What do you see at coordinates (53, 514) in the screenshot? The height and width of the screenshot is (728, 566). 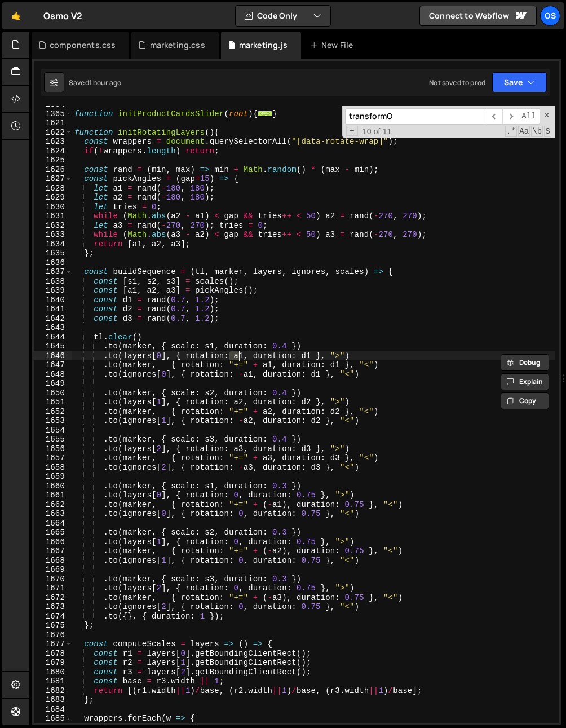 I see `div: 1663` at bounding box center [53, 514].